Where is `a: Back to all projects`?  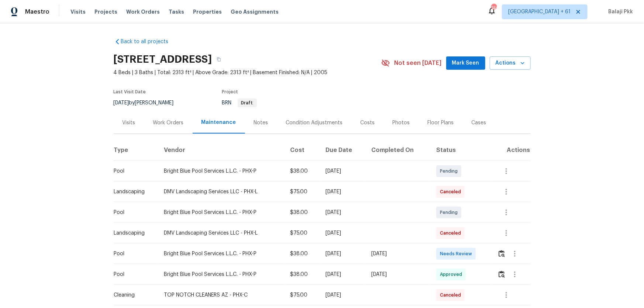 a: Back to all projects is located at coordinates (149, 41).